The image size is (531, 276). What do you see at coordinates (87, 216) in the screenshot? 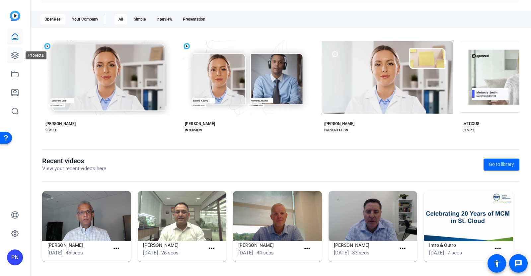
I see `img: Ashish Masih` at bounding box center [87, 216].